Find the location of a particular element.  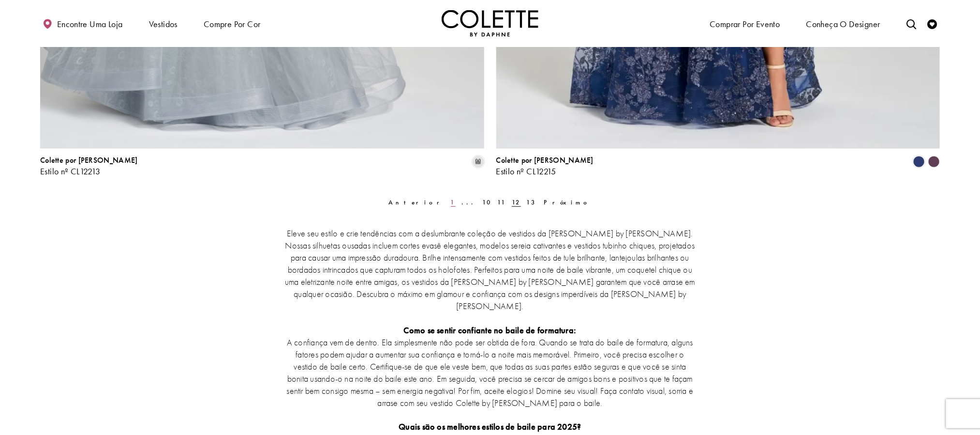

span: Comprar por evento is located at coordinates (745, 23).